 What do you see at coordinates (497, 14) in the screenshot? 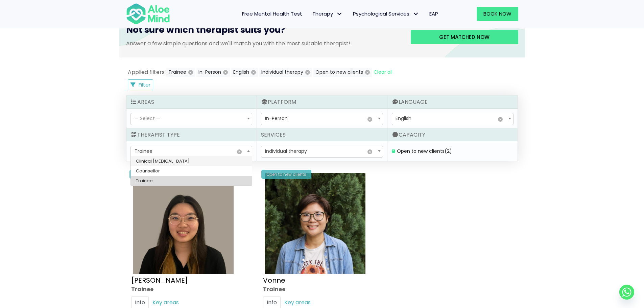
I see `a: Book Now` at bounding box center [497, 14].